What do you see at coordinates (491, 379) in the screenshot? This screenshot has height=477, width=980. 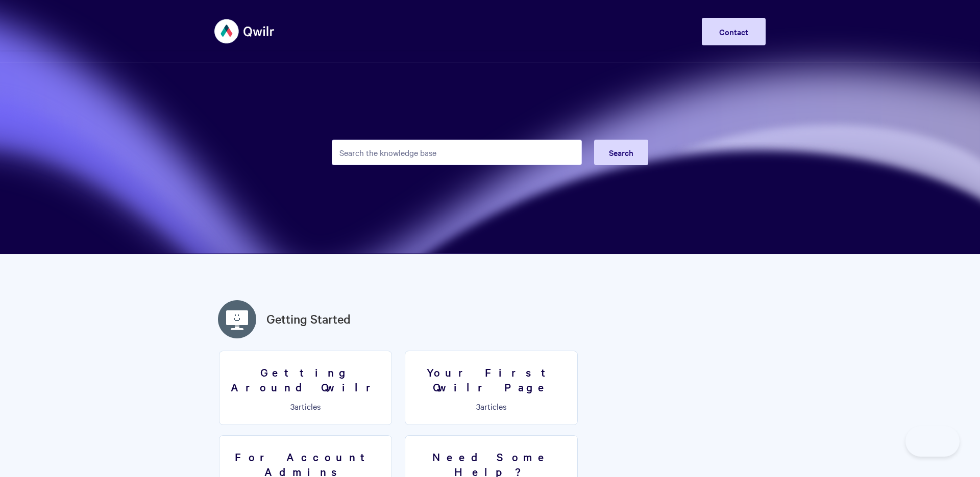 I see `h3: Your First Qwilr Page` at bounding box center [491, 379].